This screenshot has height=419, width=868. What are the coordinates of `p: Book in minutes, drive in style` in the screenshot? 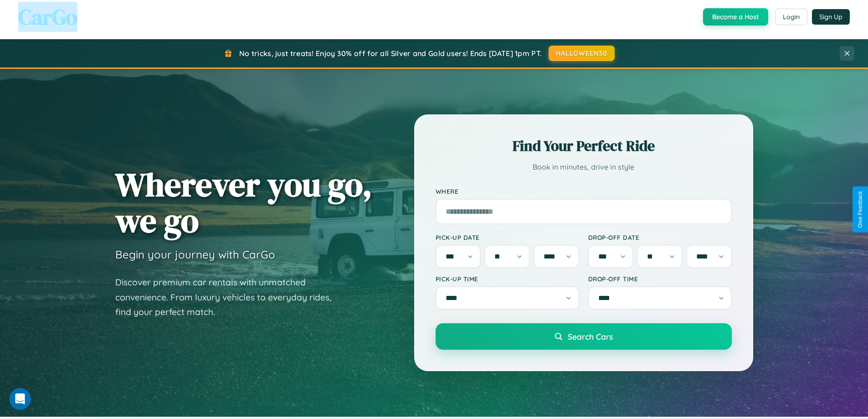 It's located at (584, 167).